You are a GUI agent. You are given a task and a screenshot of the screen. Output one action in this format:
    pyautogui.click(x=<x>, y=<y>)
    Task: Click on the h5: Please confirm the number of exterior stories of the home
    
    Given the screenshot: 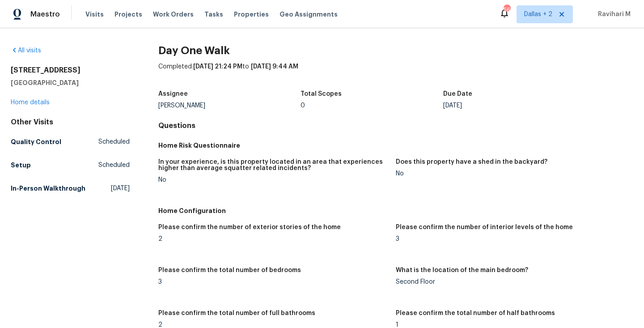 What is the action you would take?
    pyautogui.click(x=249, y=228)
    